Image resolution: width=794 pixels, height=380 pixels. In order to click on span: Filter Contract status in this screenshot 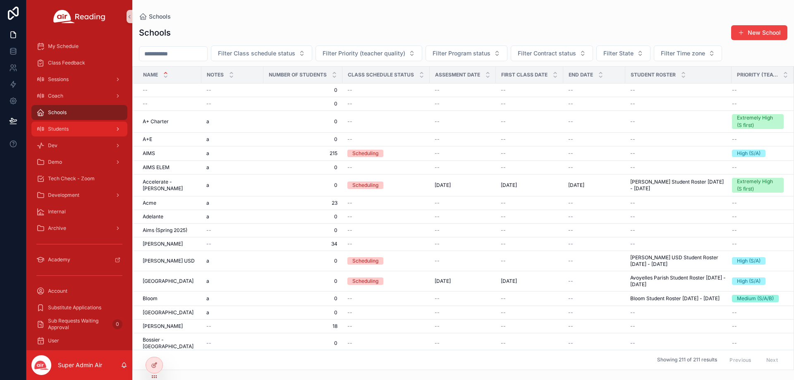, I will do `click(546, 53)`.